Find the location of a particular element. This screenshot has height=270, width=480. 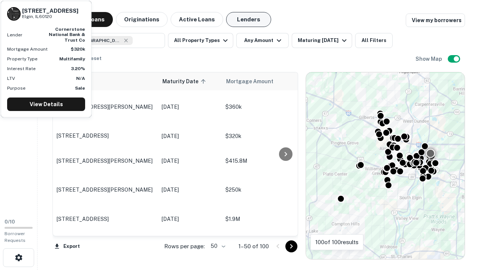

p: $360k is located at coordinates (263, 107).